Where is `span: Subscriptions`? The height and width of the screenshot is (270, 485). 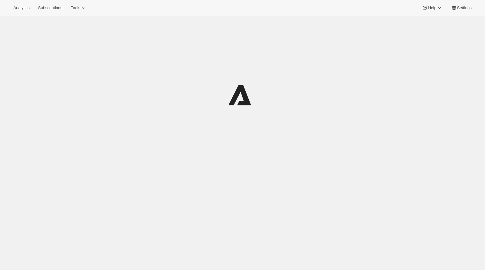 span: Subscriptions is located at coordinates (50, 8).